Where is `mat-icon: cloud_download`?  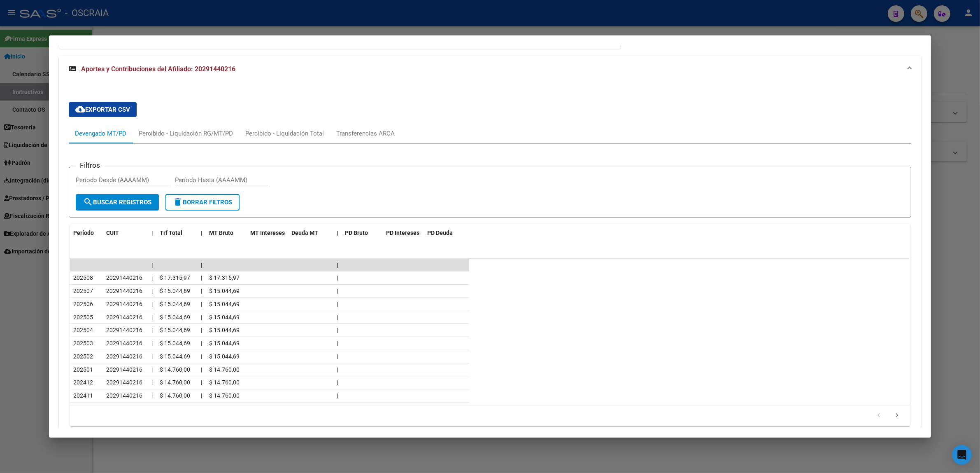 mat-icon: cloud_download is located at coordinates (80, 109).